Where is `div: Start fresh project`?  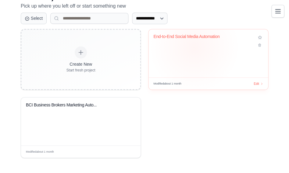
div: Start fresh project is located at coordinates (81, 70).